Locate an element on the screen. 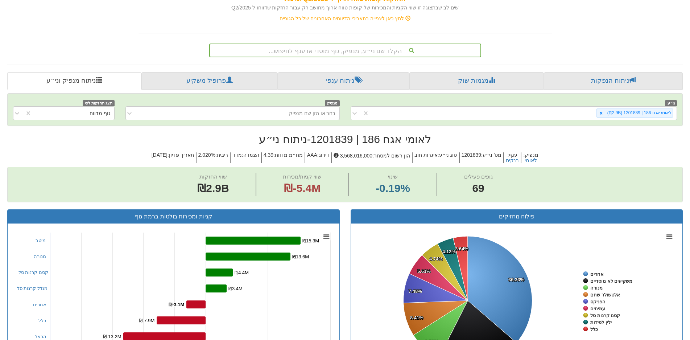  tspan: קסם קרנות סל is located at coordinates (605, 315).